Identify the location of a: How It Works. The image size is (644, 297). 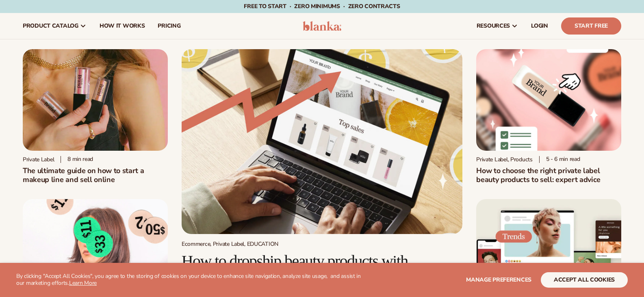
(122, 26).